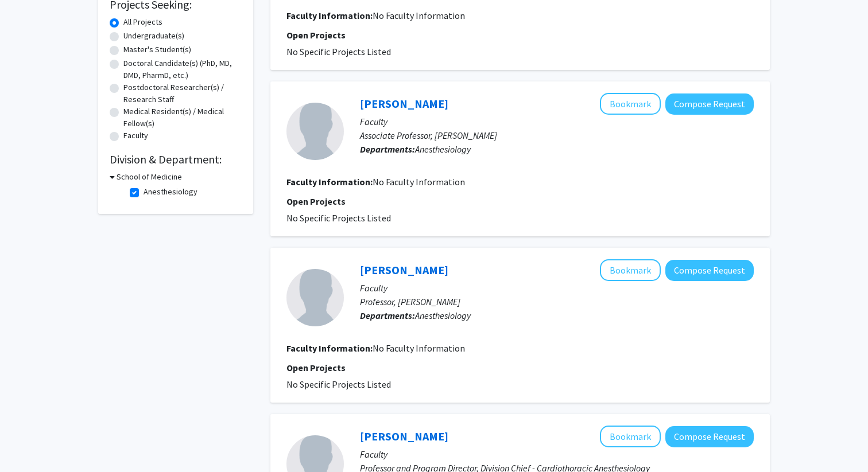 This screenshot has width=868, height=472. Describe the element at coordinates (630, 437) in the screenshot. I see `button: Add Sandeep Krishnan to Bookmarks` at that location.